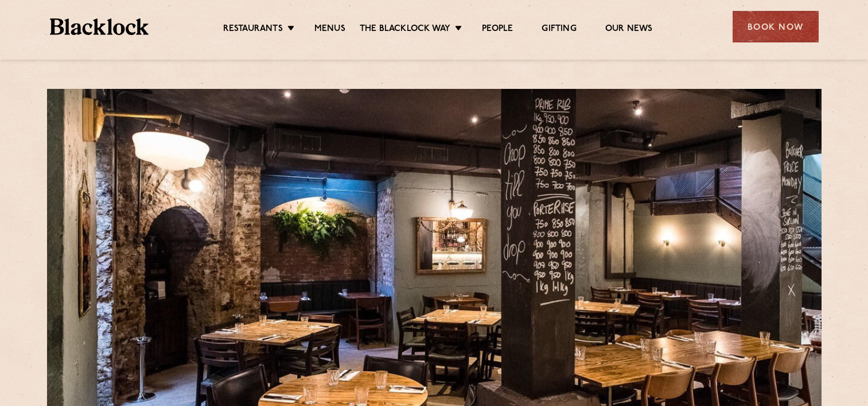 The height and width of the screenshot is (406, 868). What do you see at coordinates (330, 30) in the screenshot?
I see `a: Menus` at bounding box center [330, 30].